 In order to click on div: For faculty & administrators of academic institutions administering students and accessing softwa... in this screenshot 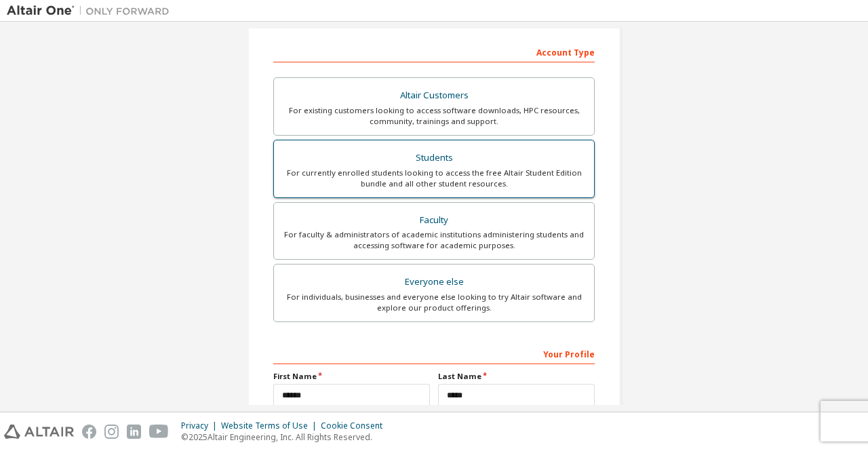, I will do `click(434, 240)`.